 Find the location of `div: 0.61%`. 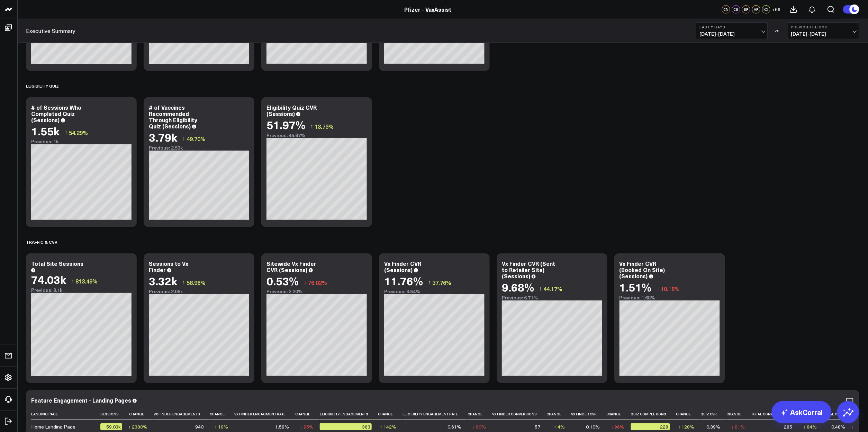

div: 0.61% is located at coordinates (455, 427).